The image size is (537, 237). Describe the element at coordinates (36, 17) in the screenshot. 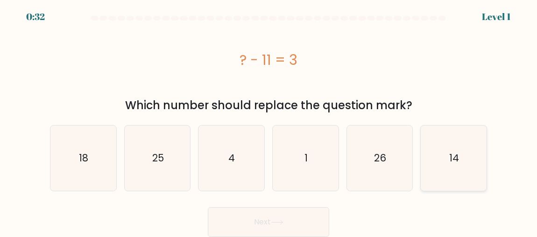

I see `div: 0:32` at that location.